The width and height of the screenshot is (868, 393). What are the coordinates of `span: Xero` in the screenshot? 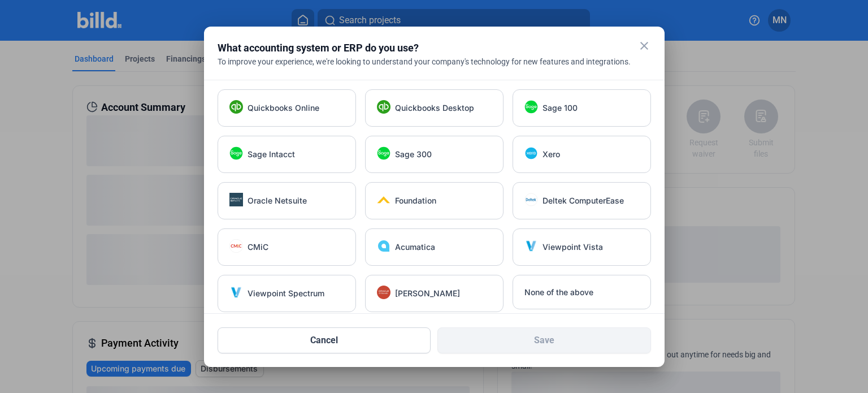 It's located at (551, 154).